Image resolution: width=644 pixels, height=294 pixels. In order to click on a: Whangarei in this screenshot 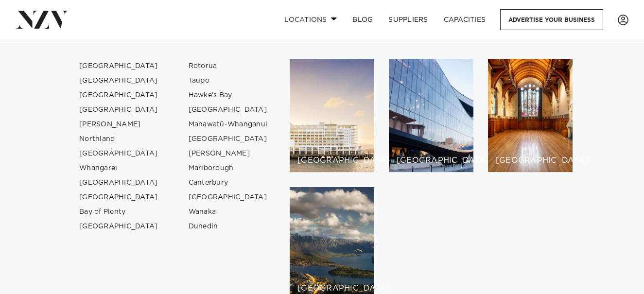, I will do `click(119, 168)`.